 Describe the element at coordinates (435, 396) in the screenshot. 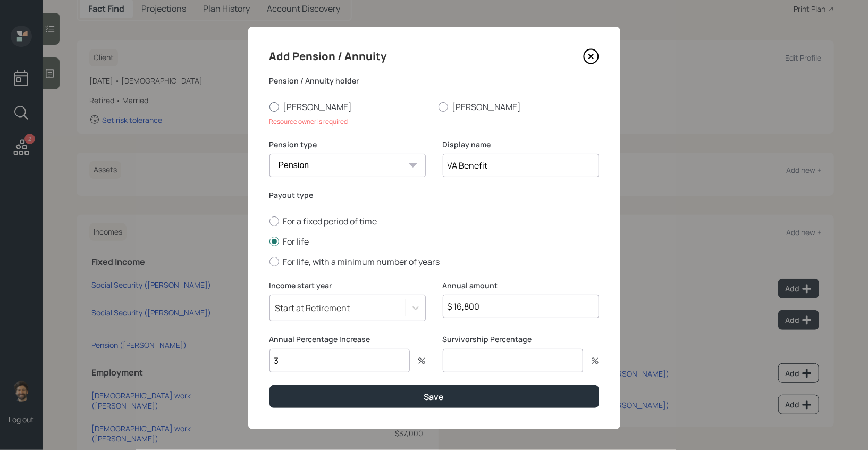

I see `div: Save` at that location.